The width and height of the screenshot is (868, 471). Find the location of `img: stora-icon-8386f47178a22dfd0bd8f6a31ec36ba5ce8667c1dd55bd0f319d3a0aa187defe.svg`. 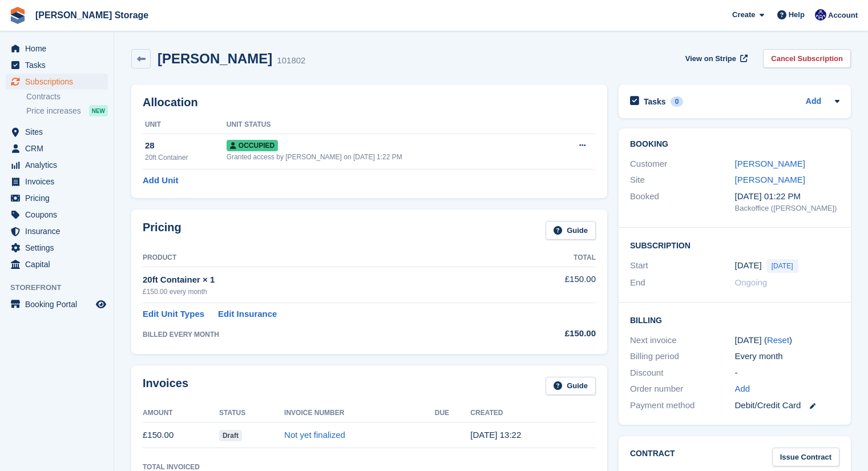

img: stora-icon-8386f47178a22dfd0bd8f6a31ec36ba5ce8667c1dd55bd0f319d3a0aa187defe.svg is located at coordinates (17, 15).